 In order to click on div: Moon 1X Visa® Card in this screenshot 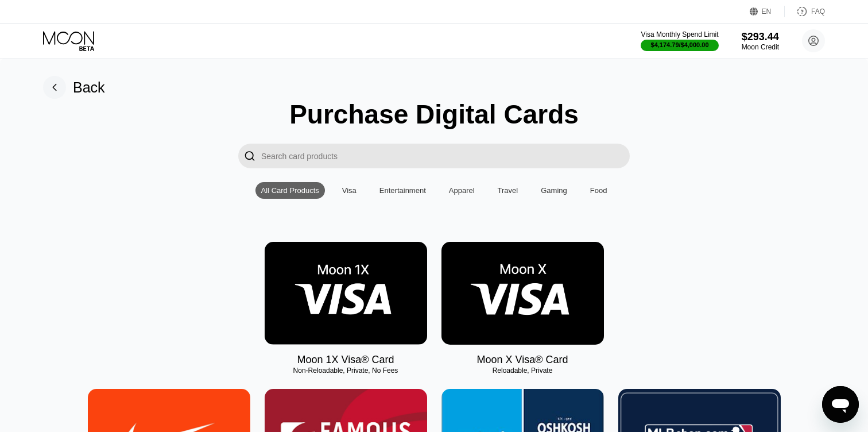, I will do `click(345, 360)`.